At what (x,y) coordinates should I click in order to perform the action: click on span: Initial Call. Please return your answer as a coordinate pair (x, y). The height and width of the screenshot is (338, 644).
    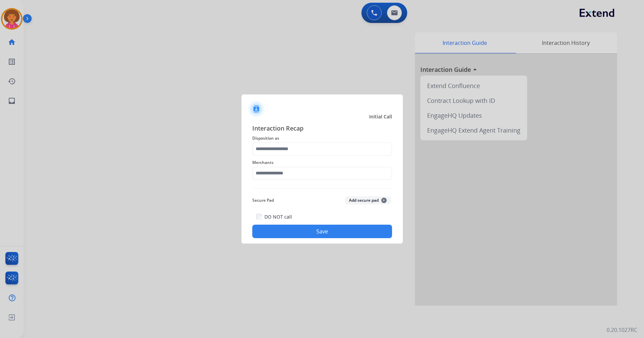
    Looking at the image, I should click on (380, 117).